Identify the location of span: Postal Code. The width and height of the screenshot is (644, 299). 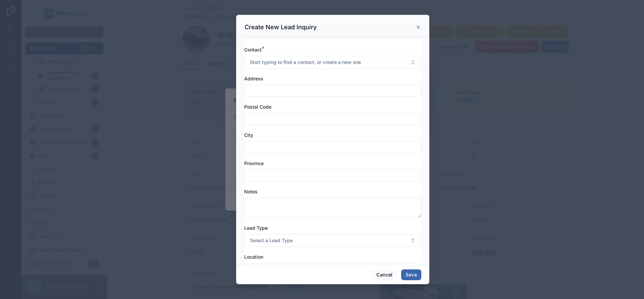
(258, 106).